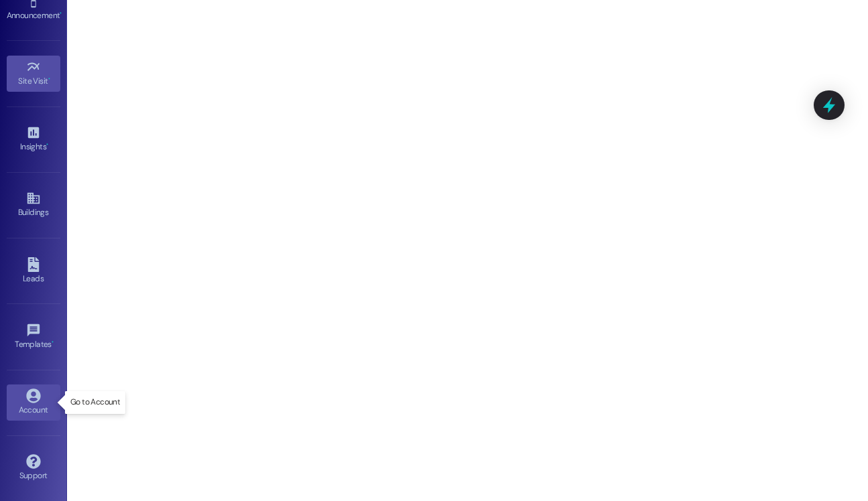  I want to click on p: Go to Account, so click(95, 402).